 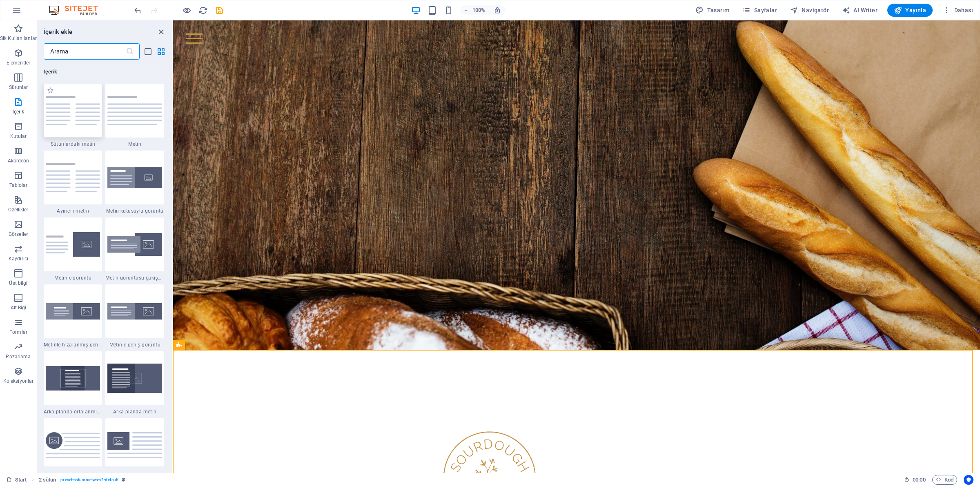 I want to click on div: Metinle geniş görüntü, so click(x=135, y=316).